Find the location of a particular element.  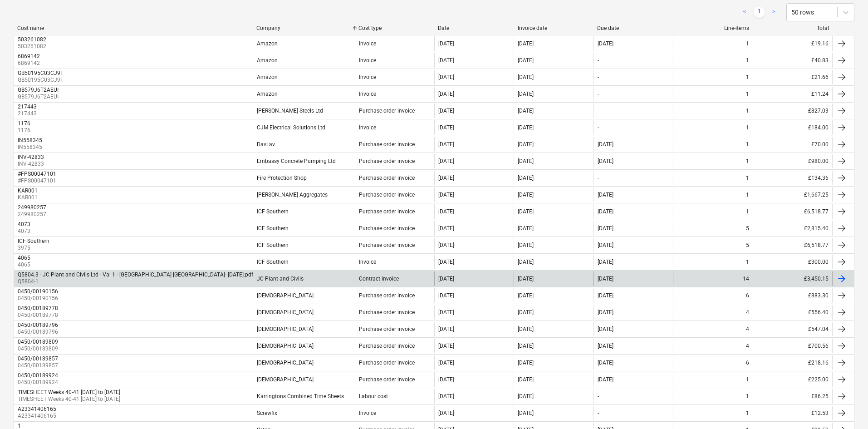

p: 0450/00189796 is located at coordinates (38, 332).